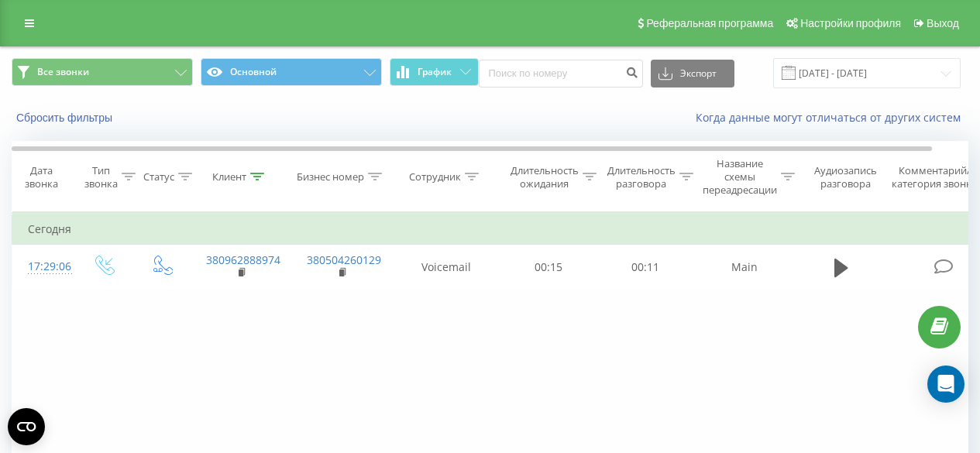 This screenshot has width=980, height=453. What do you see at coordinates (44, 267) in the screenshot?
I see `div: 17:29:06` at bounding box center [44, 267].